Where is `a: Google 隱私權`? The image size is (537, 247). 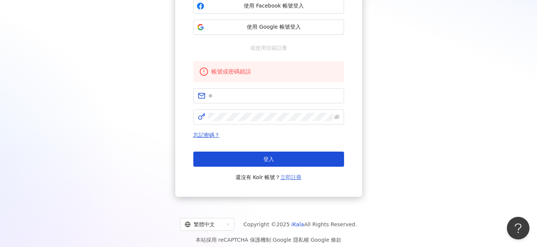
a: Google 隱私權 is located at coordinates (291, 240).